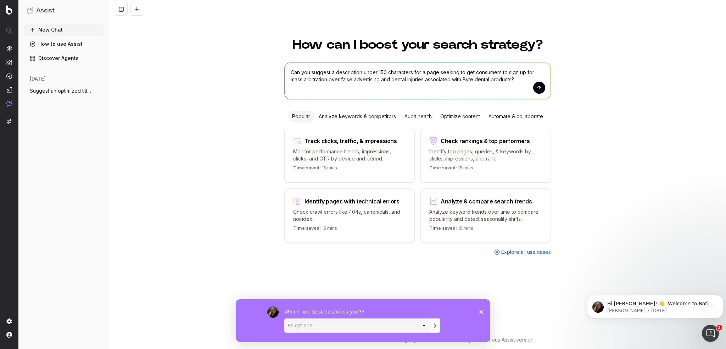 Image resolution: width=726 pixels, height=349 pixels. I want to click on div: Close survey, so click(245, 13).